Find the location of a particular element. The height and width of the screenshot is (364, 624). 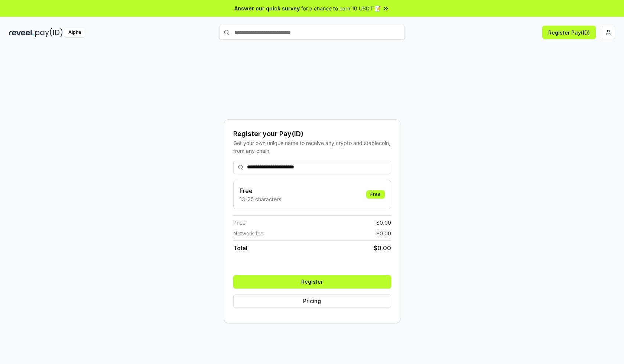

span: Price is located at coordinates (239, 222).